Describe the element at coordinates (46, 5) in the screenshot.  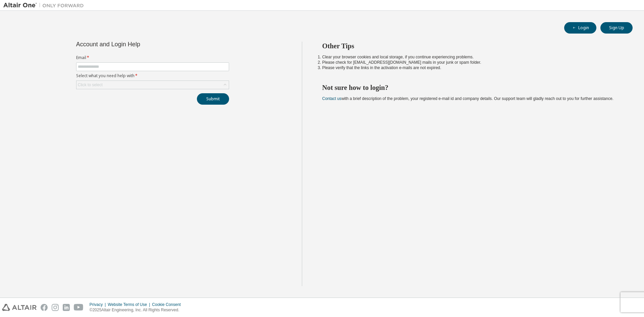
I see `img: Altair One` at that location.